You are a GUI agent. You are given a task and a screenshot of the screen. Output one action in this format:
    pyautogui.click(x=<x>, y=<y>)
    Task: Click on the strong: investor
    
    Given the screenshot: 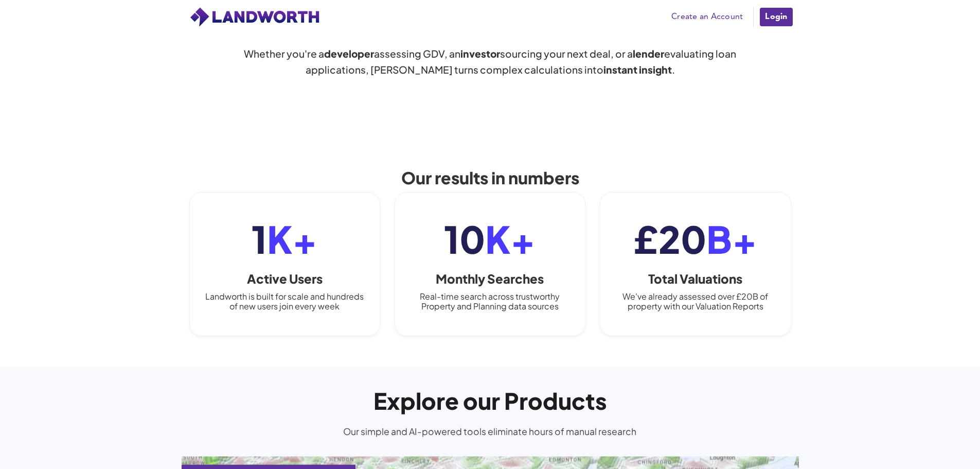 What is the action you would take?
    pyautogui.click(x=480, y=53)
    